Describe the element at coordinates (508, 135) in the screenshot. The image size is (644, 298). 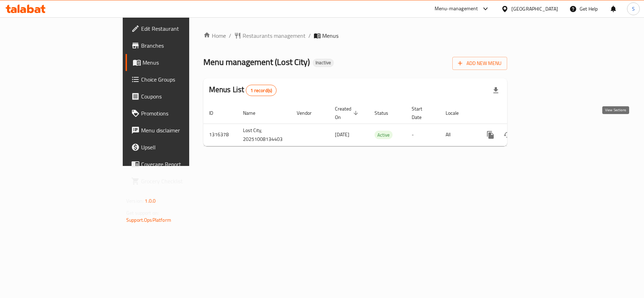
I see `button: Change Status` at that location.